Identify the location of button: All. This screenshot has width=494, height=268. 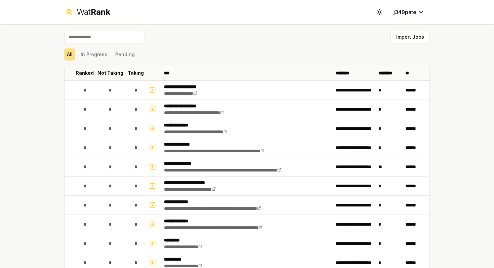
(70, 54).